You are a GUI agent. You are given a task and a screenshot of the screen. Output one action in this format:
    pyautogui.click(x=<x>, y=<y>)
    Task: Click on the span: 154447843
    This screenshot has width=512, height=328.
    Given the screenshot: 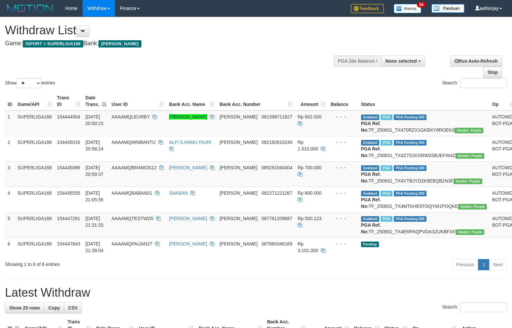 What is the action you would take?
    pyautogui.click(x=69, y=244)
    